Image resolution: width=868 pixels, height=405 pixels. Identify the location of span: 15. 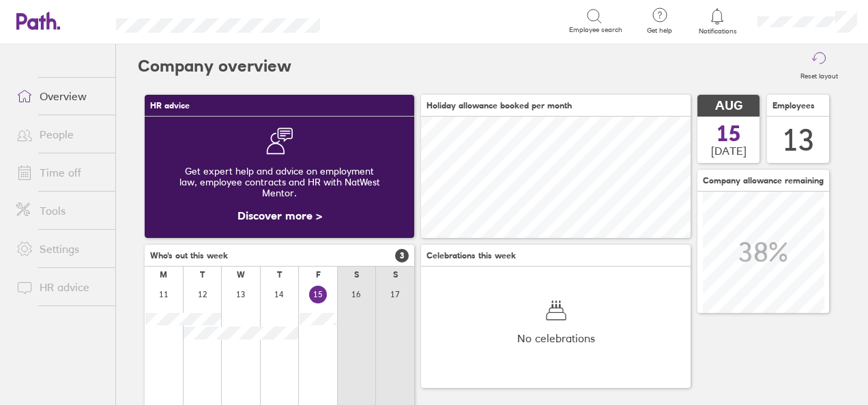
(729, 134).